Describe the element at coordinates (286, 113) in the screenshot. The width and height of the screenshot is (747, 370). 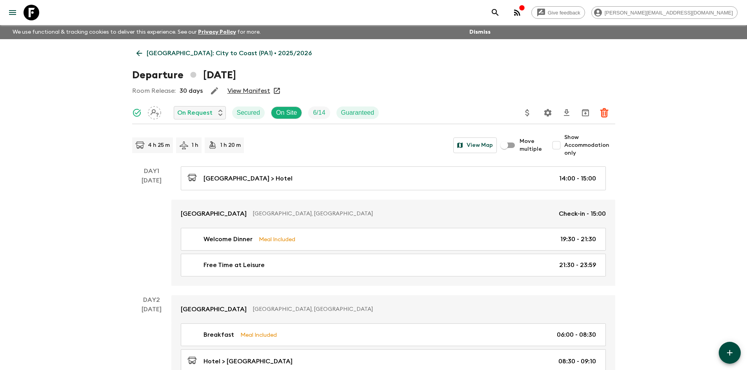
I see `div: On Site` at that location.